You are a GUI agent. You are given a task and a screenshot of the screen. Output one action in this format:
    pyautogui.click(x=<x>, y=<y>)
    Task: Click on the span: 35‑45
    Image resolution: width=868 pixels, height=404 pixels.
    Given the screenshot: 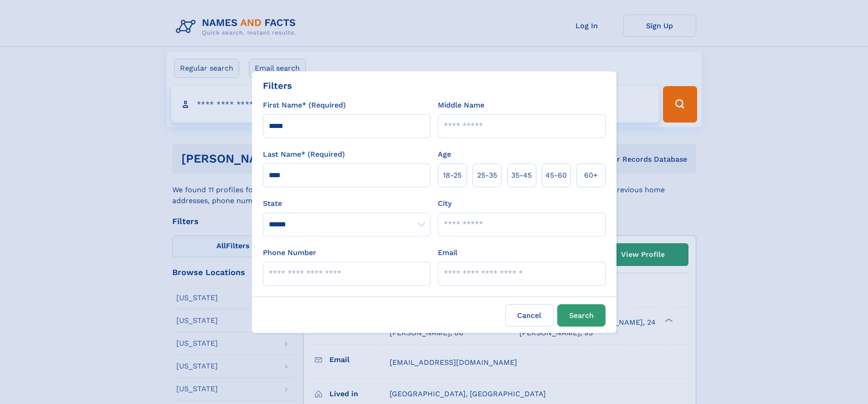 What is the action you would take?
    pyautogui.click(x=521, y=175)
    